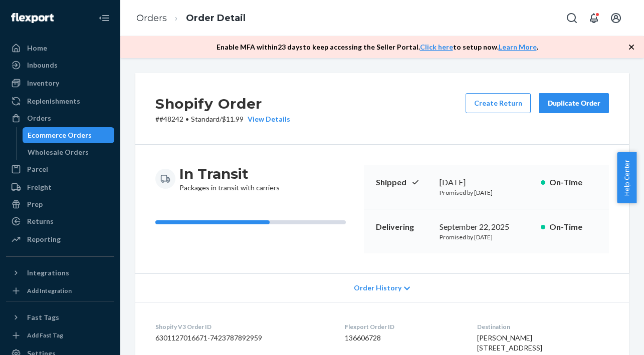 This screenshot has height=355, width=644. Describe the element at coordinates (191, 18) in the screenshot. I see `ol: breadcrumbs` at that location.